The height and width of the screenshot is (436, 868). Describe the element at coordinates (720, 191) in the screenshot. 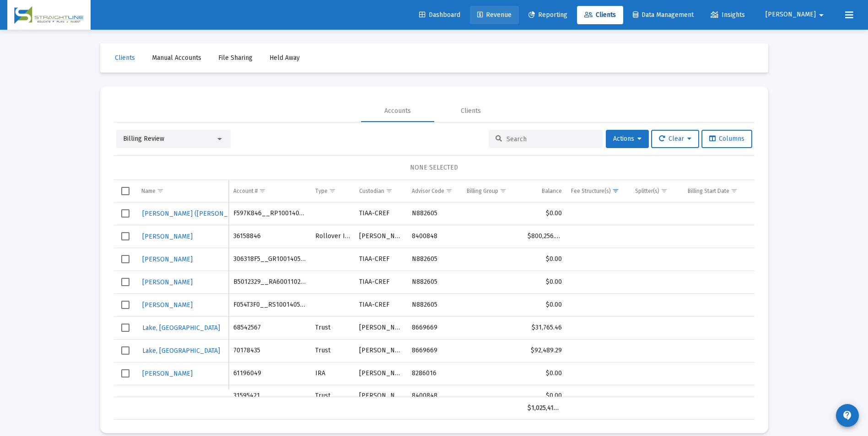

I see `td: Column Billing Start Date` at that location.